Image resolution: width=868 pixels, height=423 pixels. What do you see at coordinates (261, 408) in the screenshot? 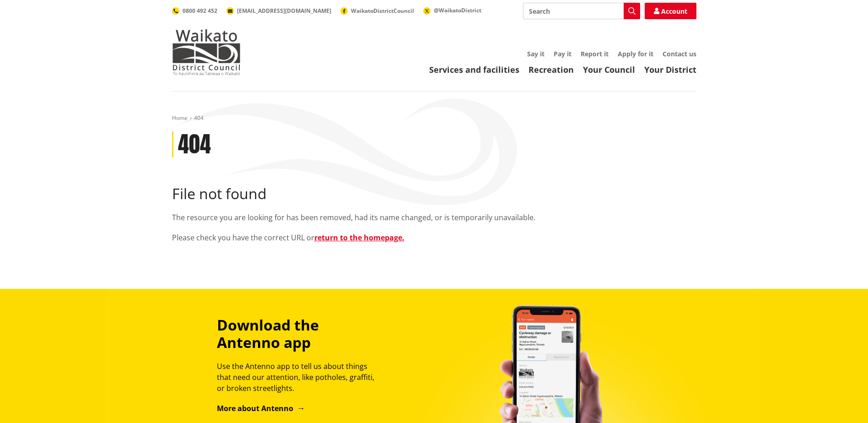
I see `a: More about Antenno` at bounding box center [261, 408].